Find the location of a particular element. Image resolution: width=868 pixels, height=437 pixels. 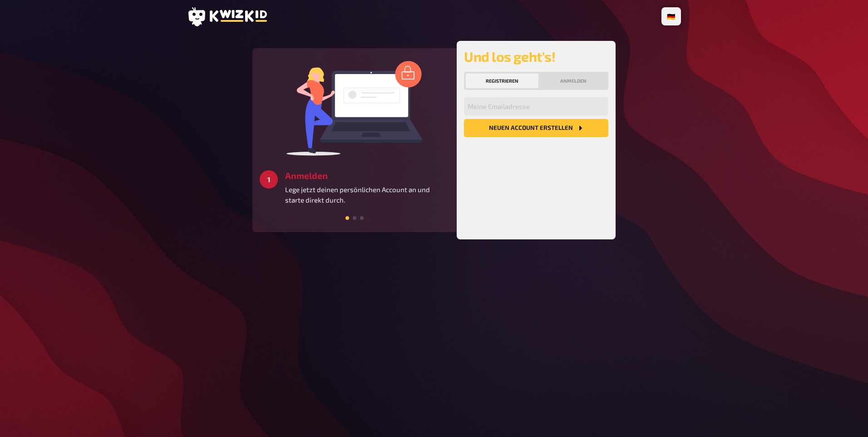

h2: Und los geht's! is located at coordinates (536, 57).